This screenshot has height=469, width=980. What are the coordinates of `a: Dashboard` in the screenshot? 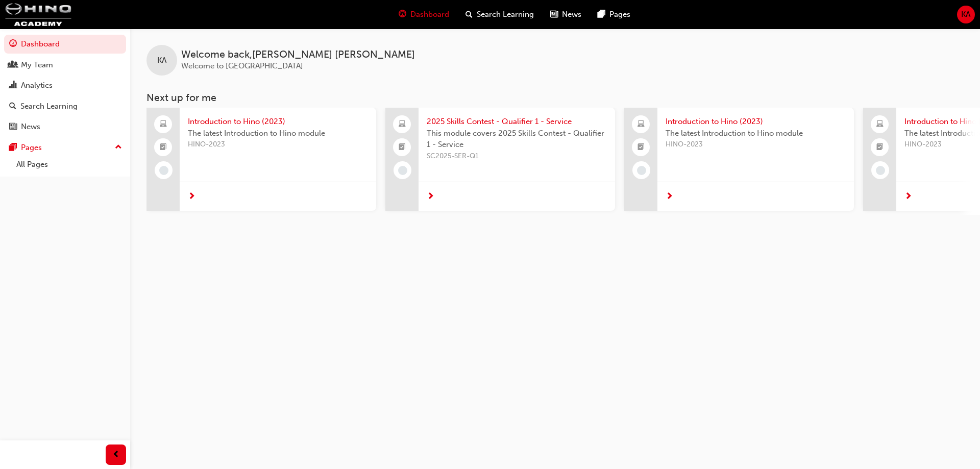 It's located at (65, 44).